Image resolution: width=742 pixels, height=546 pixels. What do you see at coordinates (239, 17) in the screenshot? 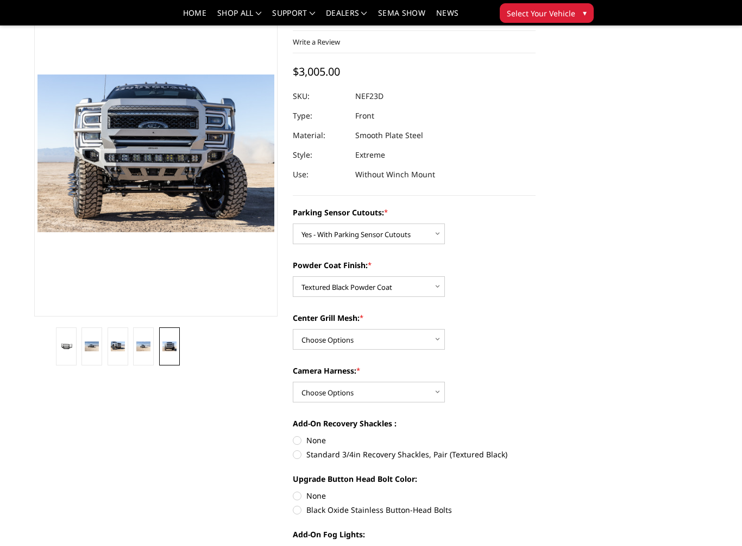
I see `a: shop all` at bounding box center [239, 17].